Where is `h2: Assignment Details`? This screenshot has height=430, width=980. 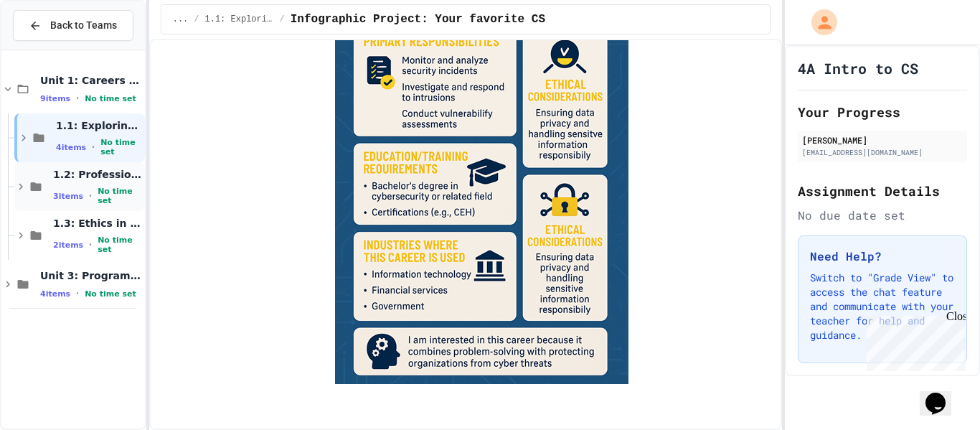 h2: Assignment Details is located at coordinates (883, 191).